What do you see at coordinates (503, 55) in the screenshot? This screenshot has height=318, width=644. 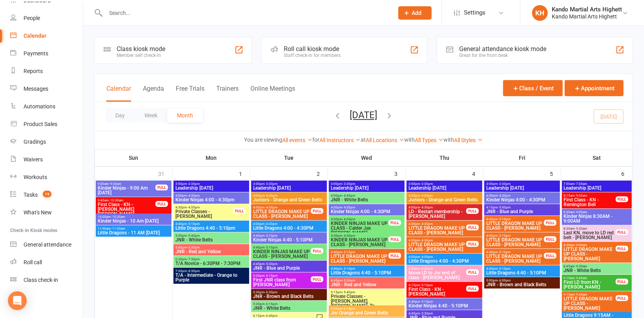 I see `div: Great for the front desk` at bounding box center [503, 55].